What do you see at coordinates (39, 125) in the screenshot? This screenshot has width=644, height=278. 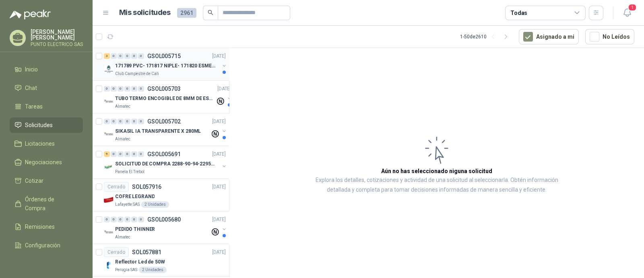 I see `span: Solicitudes` at bounding box center [39, 125].